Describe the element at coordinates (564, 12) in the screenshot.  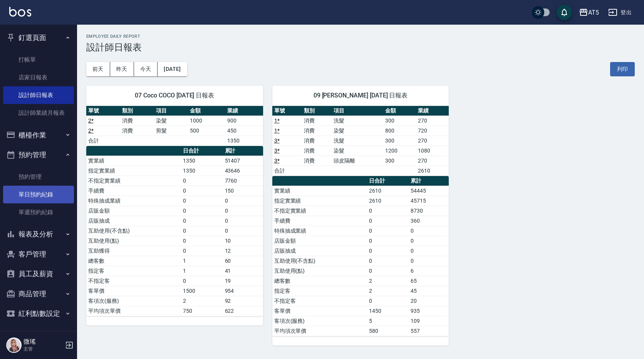
I see `button: save` at that location.